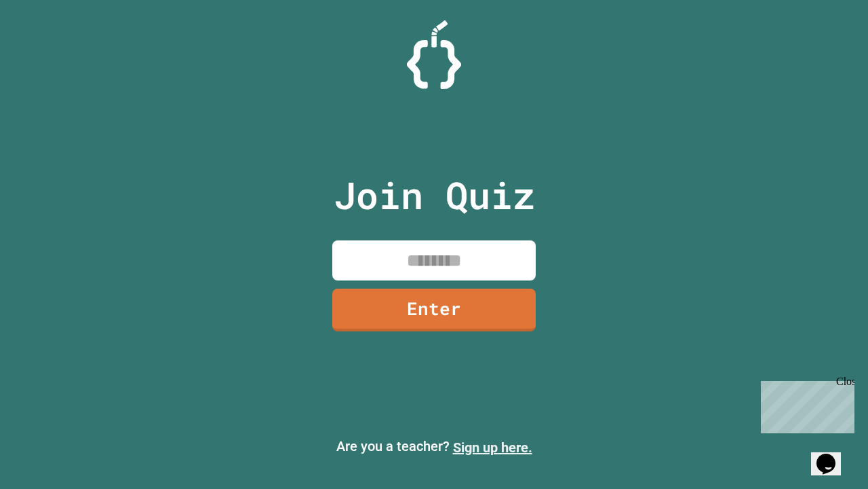 This screenshot has height=489, width=868. I want to click on img: Logo.svg, so click(434, 54).